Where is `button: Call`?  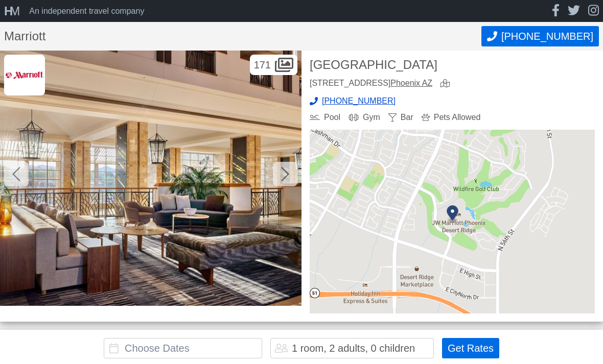 button: Call is located at coordinates (541, 36).